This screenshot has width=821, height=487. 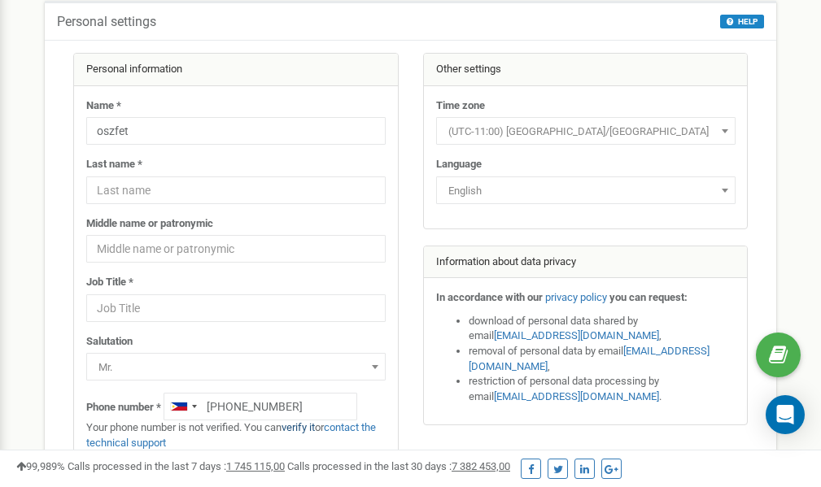 I want to click on strong: you can request:, so click(x=648, y=297).